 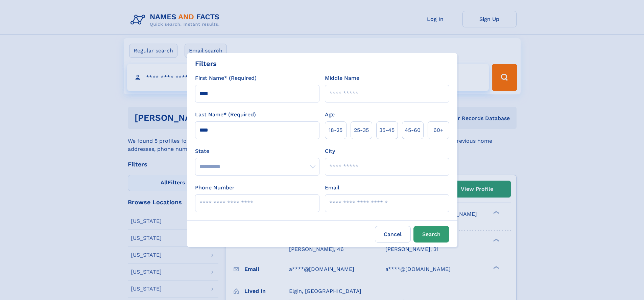 I want to click on span: 45‑60, so click(x=413, y=130).